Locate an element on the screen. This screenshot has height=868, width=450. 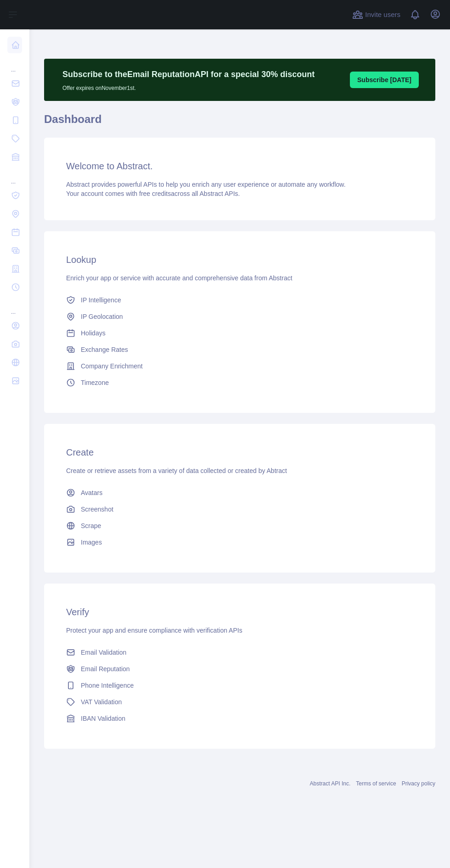
a: Exchange Rates is located at coordinates (240, 349).